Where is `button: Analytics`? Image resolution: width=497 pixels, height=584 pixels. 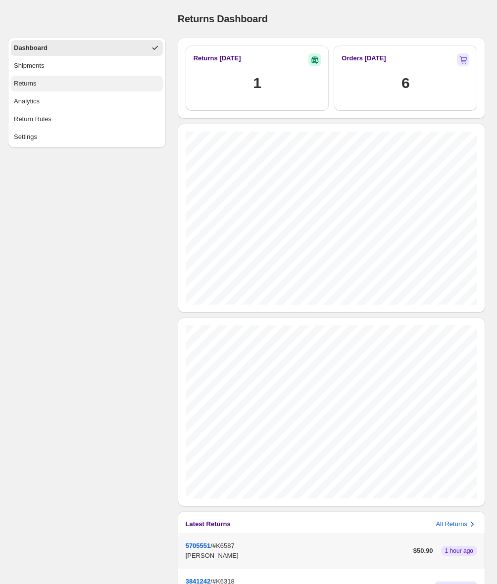 button: Analytics is located at coordinates (87, 101).